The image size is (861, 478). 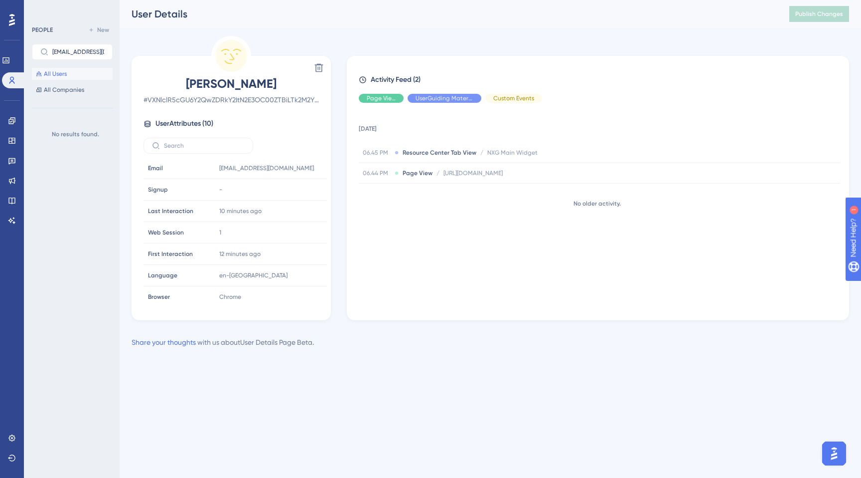 What do you see at coordinates (231, 100) in the screenshot?
I see `span: # VXNlclR5cGU6Y2QwZDRkY2ItN2E3OC00ZTBiLTk2M2YtMGZhNTdjNDExYWZh` at bounding box center [231, 100].